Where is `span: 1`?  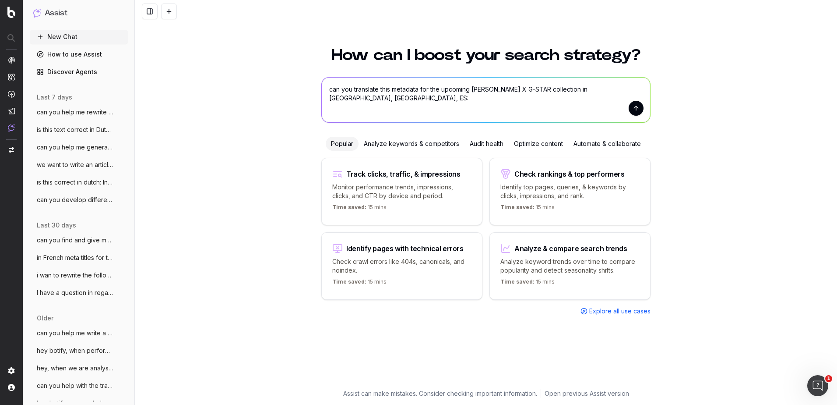 span: 1 is located at coordinates (829, 378).